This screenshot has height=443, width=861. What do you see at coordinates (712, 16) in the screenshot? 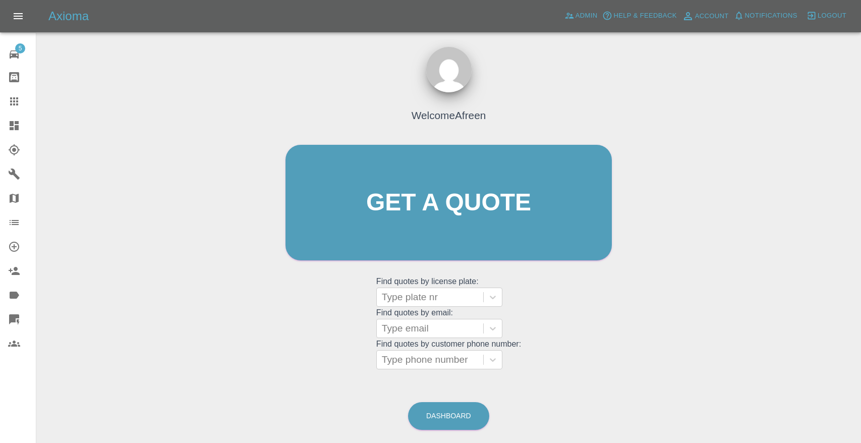
I see `span: Account` at bounding box center [712, 16].